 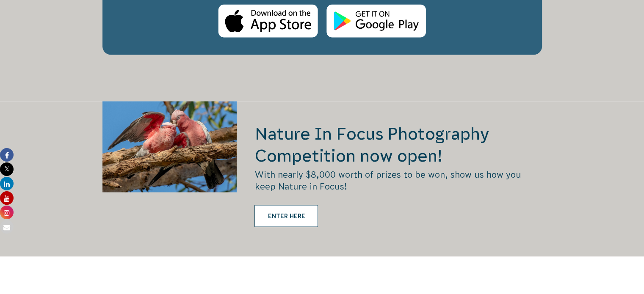 I want to click on a: ENTER HERE, so click(x=286, y=215).